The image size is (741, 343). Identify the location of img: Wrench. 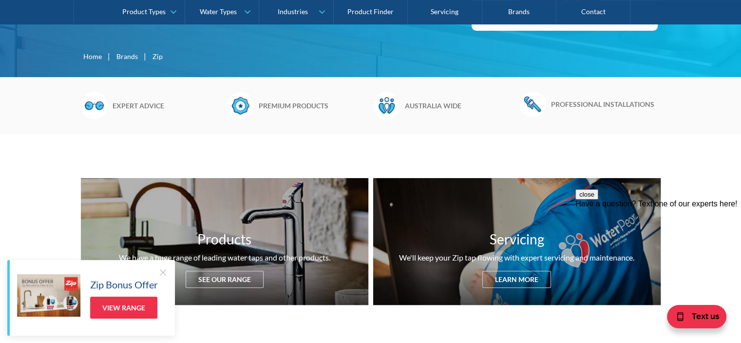
(533, 104).